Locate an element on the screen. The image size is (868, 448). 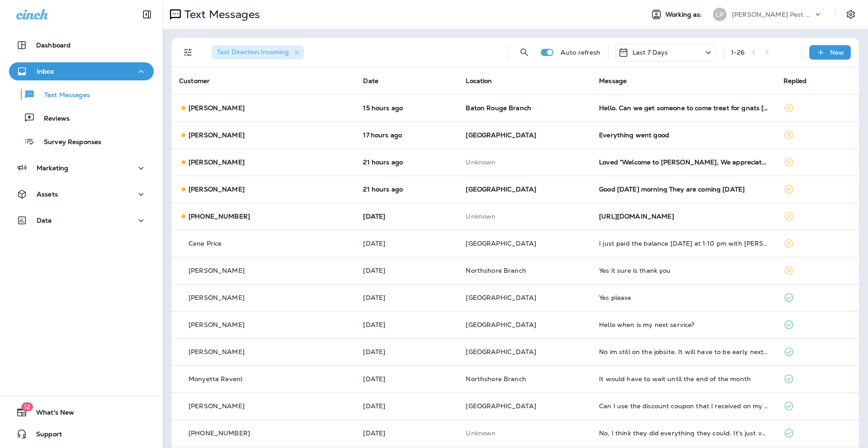
p: Aug 5, 2025 11:34 PM is located at coordinates (407, 434).